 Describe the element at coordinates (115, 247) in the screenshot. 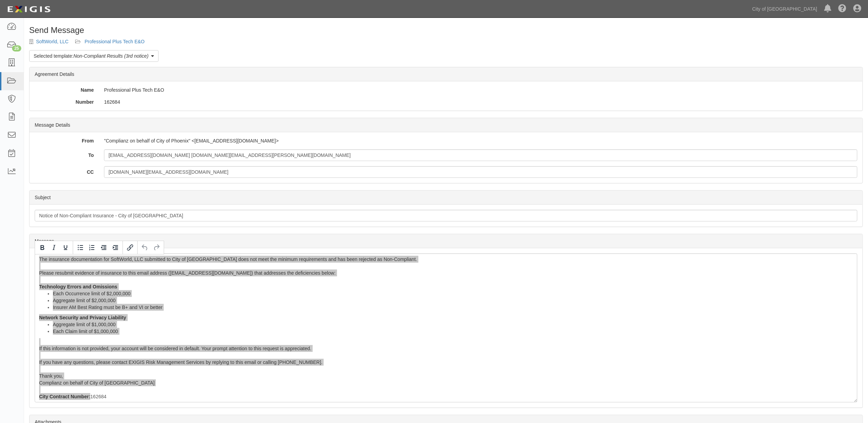

I see `button: Increase indent` at that location.